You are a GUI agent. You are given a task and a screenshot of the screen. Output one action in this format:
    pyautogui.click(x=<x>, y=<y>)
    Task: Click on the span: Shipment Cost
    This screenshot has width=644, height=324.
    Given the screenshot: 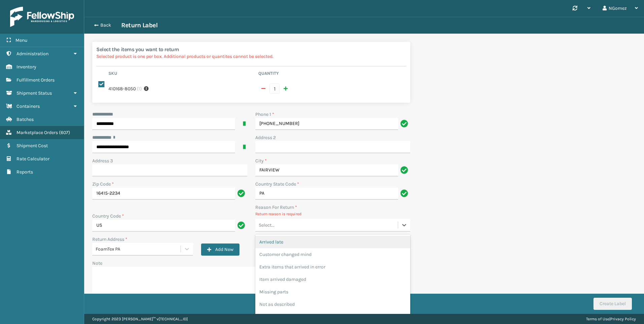 What is the action you would take?
    pyautogui.click(x=32, y=146)
    